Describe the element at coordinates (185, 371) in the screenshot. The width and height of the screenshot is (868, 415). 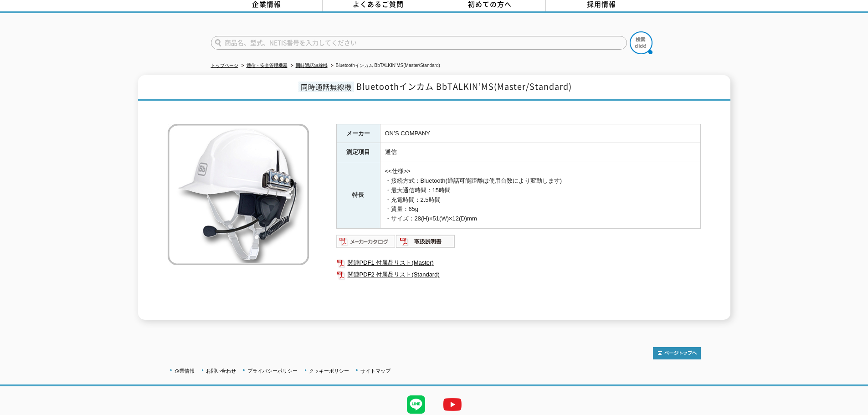
I see `a: 企業情報` at that location.